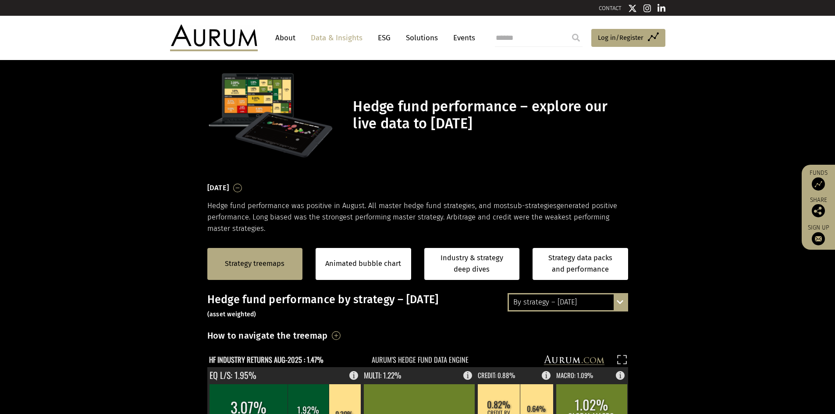  I want to click on a: Sign up, so click(819, 235).